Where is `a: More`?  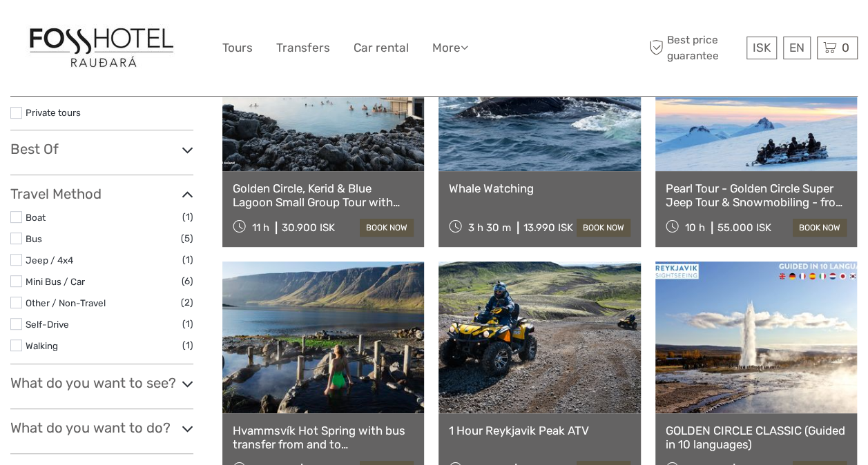
a: More is located at coordinates (450, 47).